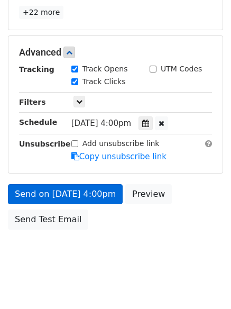 The image size is (231, 309). What do you see at coordinates (45, 144) in the screenshot?
I see `strong: Unsubscribe` at bounding box center [45, 144].